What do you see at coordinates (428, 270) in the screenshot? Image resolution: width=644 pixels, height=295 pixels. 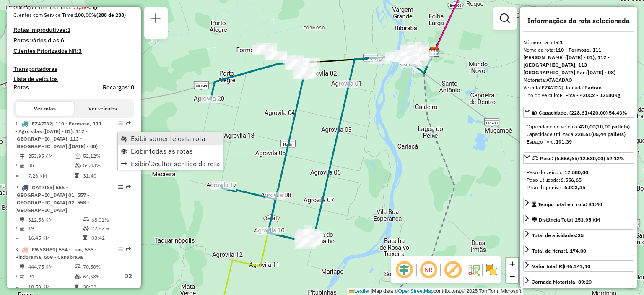 I see `span: Ocultar NR` at bounding box center [428, 270].